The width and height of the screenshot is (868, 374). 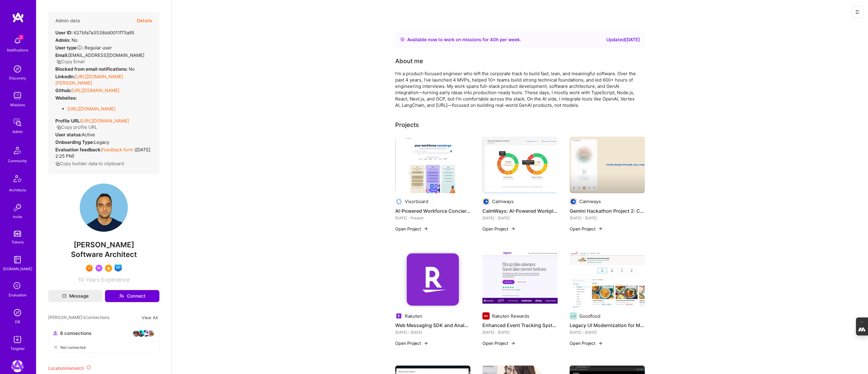 I want to click on strong: Email:, so click(x=61, y=55).